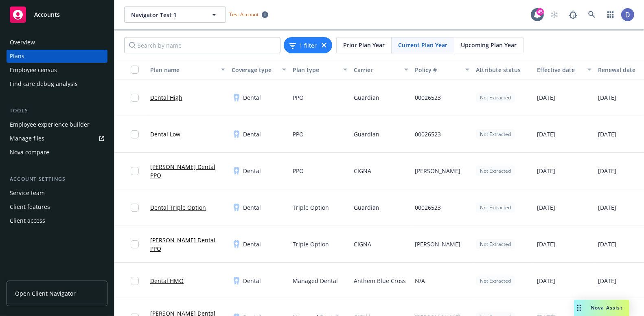 The image size is (644, 316). Describe the element at coordinates (28, 220) in the screenshot. I see `div: Client access` at that location.